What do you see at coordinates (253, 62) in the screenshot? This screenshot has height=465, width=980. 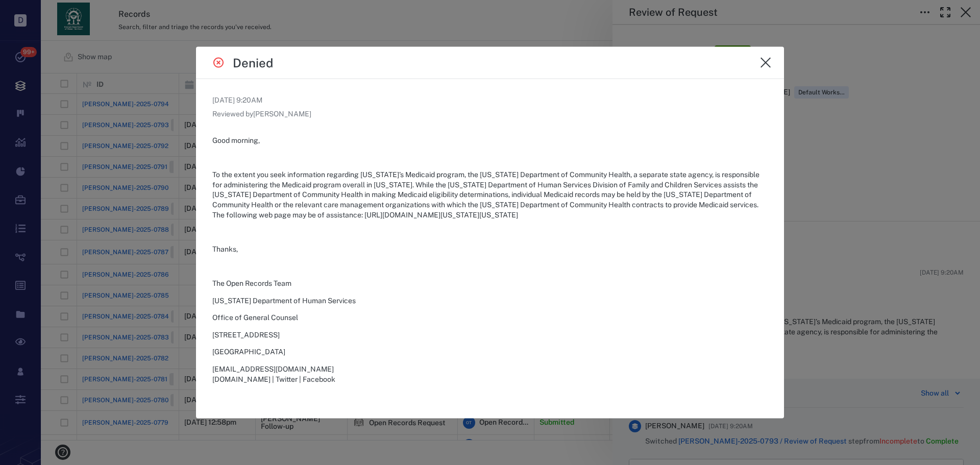 I see `h4: Denied` at bounding box center [253, 62].